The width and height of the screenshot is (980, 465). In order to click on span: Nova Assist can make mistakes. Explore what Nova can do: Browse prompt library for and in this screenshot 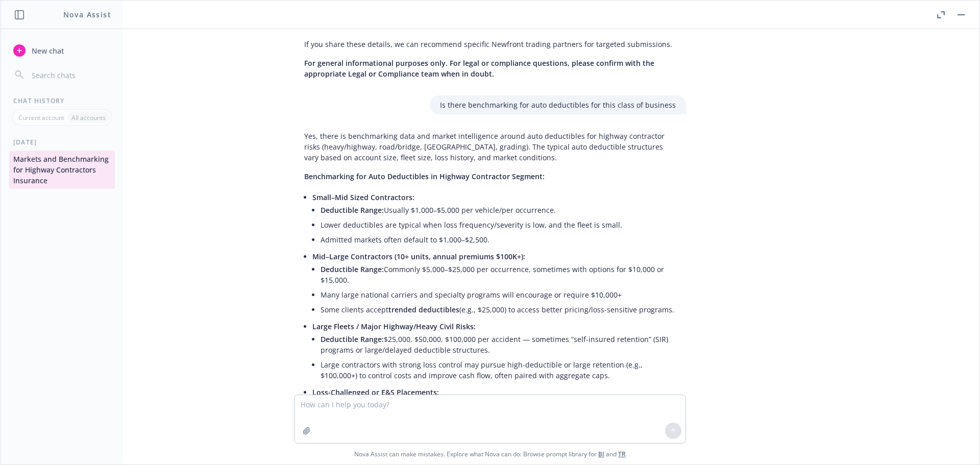, I will do `click(490, 454)`.